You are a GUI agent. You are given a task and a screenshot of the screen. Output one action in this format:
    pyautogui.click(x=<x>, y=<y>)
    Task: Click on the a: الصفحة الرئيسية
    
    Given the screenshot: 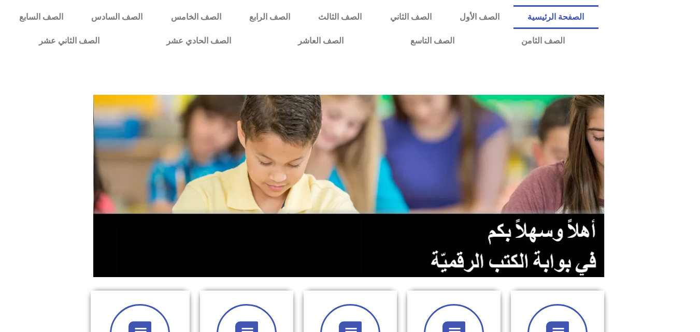 What is the action you would take?
    pyautogui.click(x=555, y=17)
    